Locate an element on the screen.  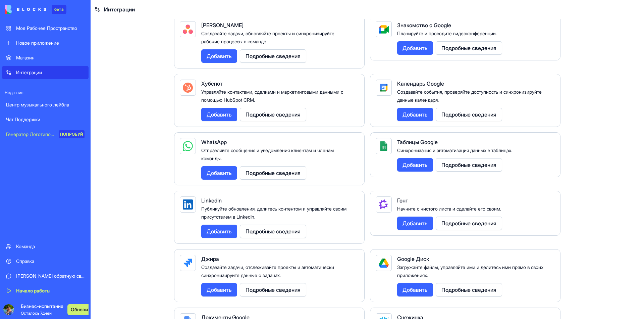
span: Управляйте контактами, сделками и маркетинговыми данными с помощью HubSpot CRM. is located at coordinates (272, 95).